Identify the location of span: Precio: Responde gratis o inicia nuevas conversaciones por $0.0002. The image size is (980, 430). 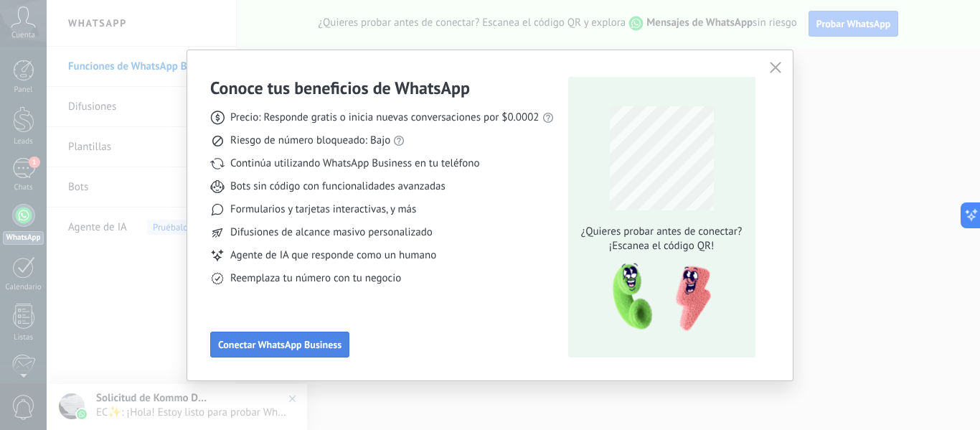
(385, 117).